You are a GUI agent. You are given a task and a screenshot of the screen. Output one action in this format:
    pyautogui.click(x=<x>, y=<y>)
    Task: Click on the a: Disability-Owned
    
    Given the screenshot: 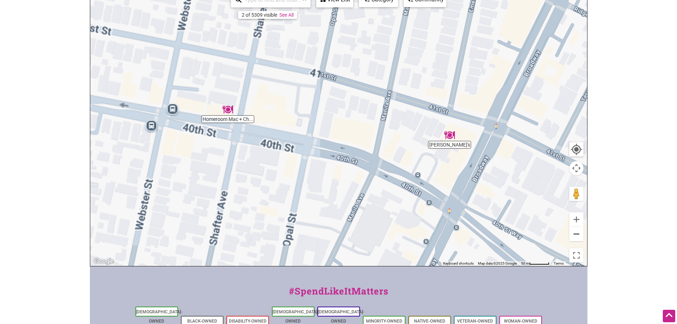 What is the action you would take?
    pyautogui.click(x=248, y=321)
    